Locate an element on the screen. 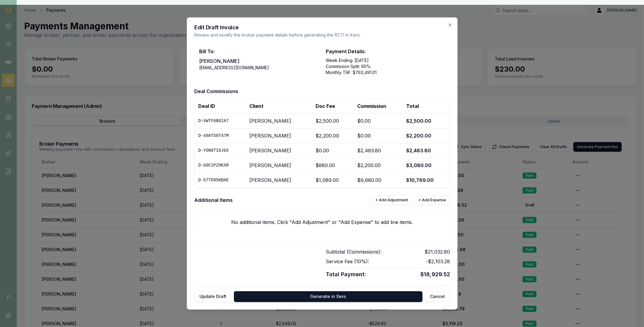  span: Subtotal (Commissions): is located at coordinates (354, 252).